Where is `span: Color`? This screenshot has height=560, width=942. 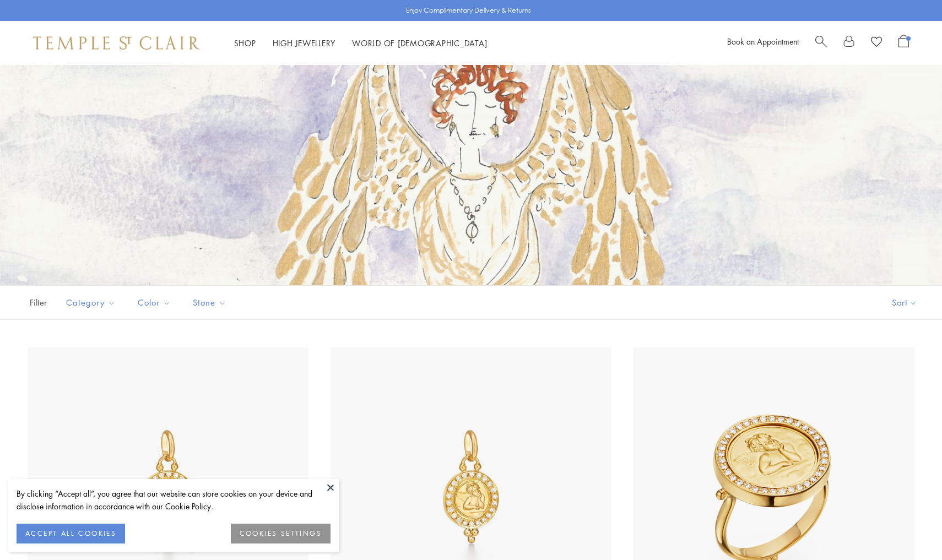 span: Color is located at coordinates (155, 303).